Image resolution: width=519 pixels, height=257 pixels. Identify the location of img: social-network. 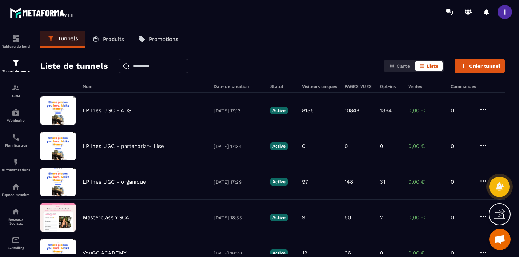
(16, 212).